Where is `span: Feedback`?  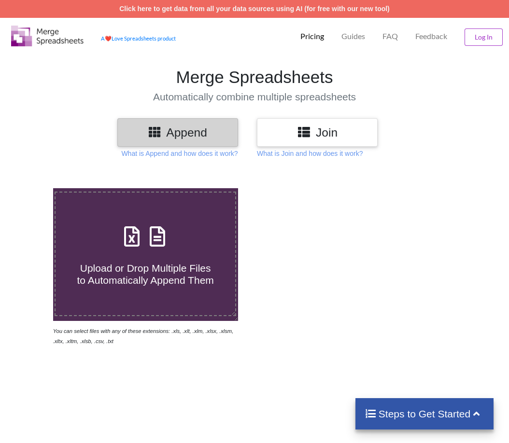 span: Feedback is located at coordinates (431, 36).